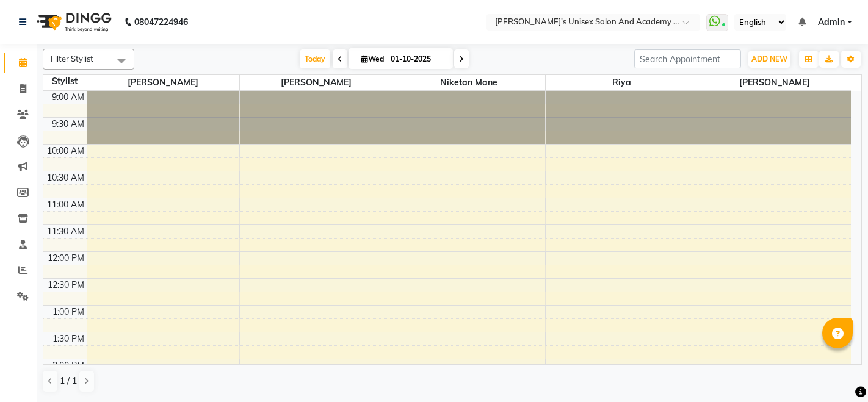 The image size is (868, 402). I want to click on img: logo, so click(72, 22).